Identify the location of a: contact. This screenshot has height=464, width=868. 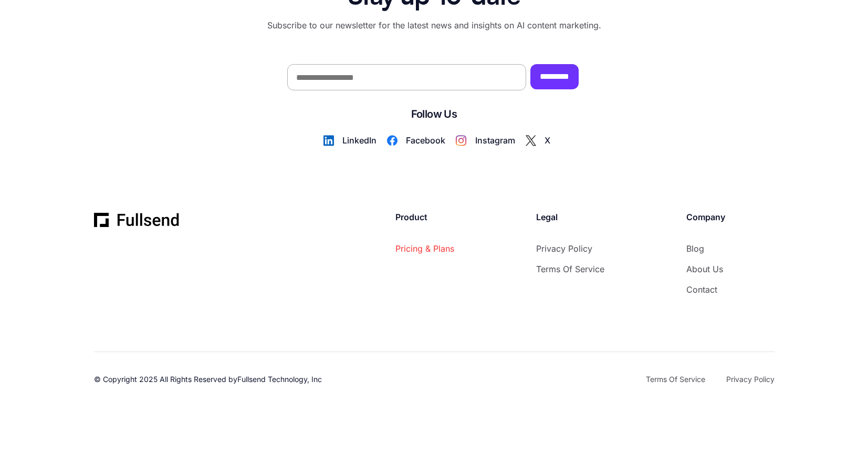
(706, 290).